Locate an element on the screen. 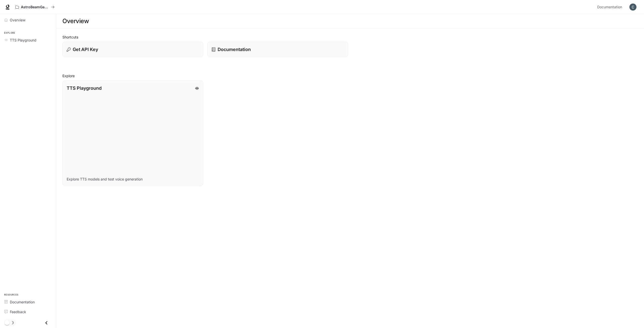 Image resolution: width=644 pixels, height=328 pixels. span: Dark mode toggle is located at coordinates (7, 323).